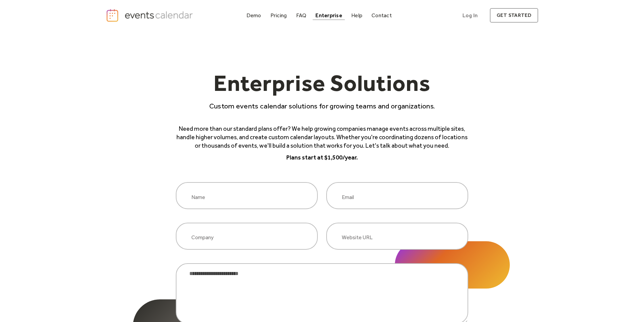  I want to click on div: Enterprise, so click(328, 15).